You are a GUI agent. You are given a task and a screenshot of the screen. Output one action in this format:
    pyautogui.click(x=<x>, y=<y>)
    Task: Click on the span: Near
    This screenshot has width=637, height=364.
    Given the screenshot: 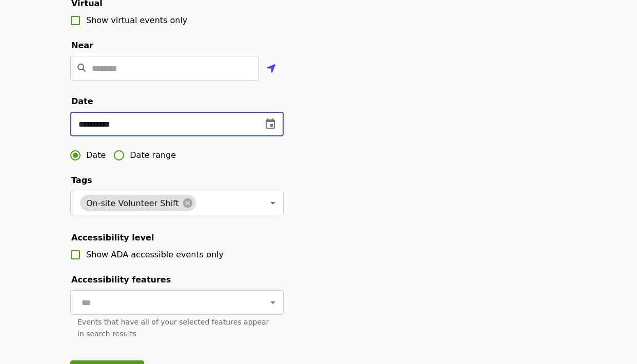 What is the action you would take?
    pyautogui.click(x=82, y=45)
    